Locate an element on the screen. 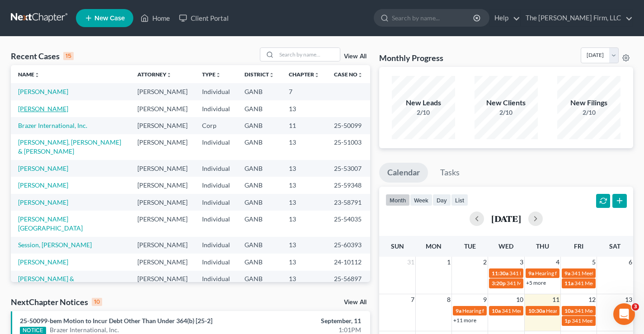  a: Attorneyunfold_more is located at coordinates (155, 74).